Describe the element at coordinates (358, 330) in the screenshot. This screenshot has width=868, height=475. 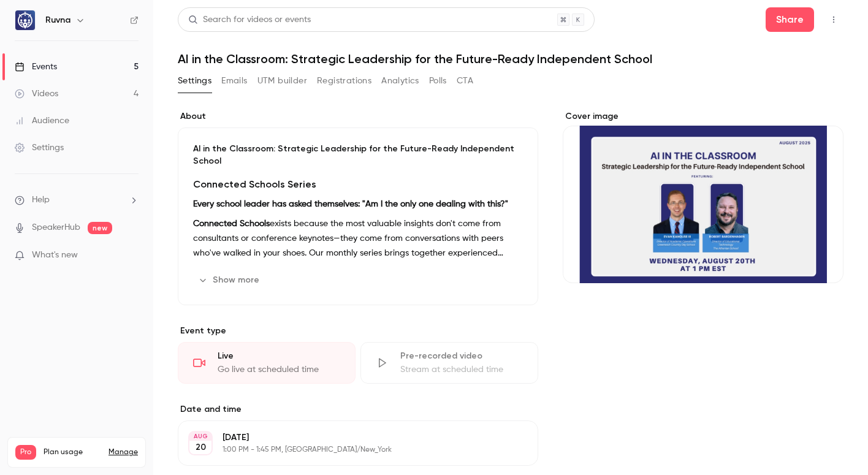
I see `p: Event type` at that location.